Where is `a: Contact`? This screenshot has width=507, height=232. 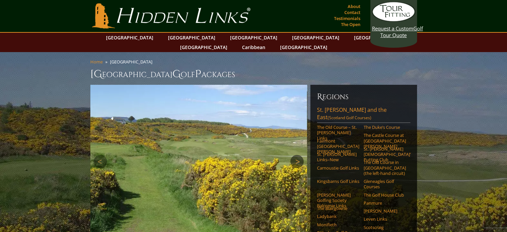
a: Contact is located at coordinates (353, 12).